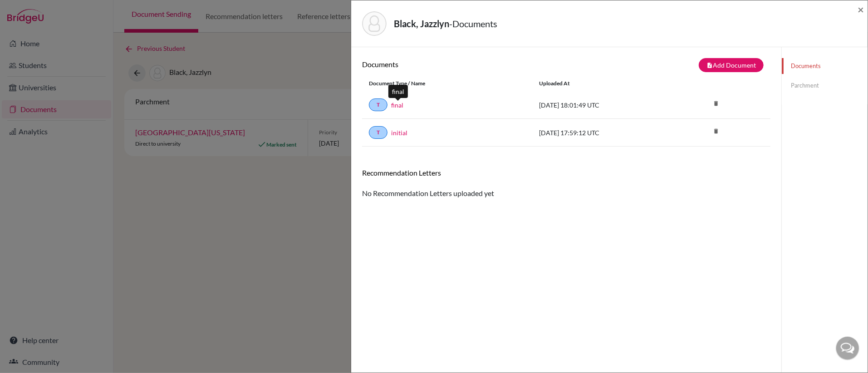 The image size is (868, 373). Describe the element at coordinates (825, 85) in the screenshot. I see `a: Parchment` at that location.